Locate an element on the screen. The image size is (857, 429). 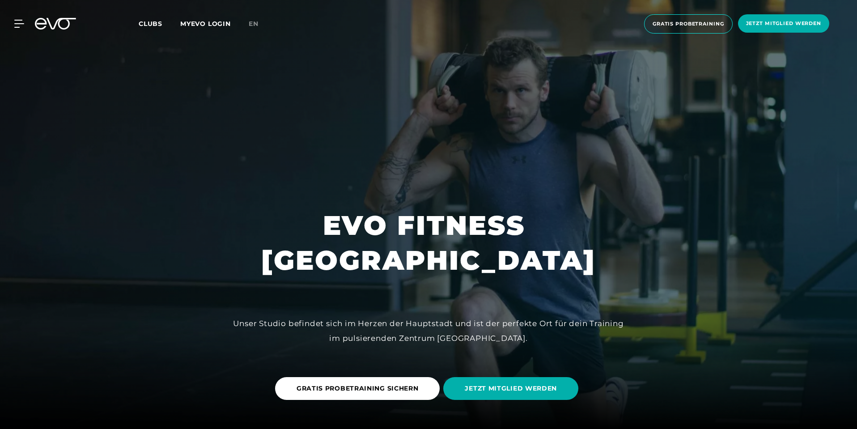
a: en is located at coordinates (259, 24).